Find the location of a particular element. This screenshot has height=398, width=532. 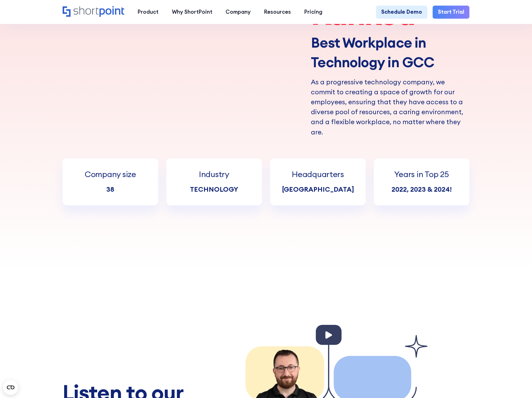

div: Company is located at coordinates (238, 12).